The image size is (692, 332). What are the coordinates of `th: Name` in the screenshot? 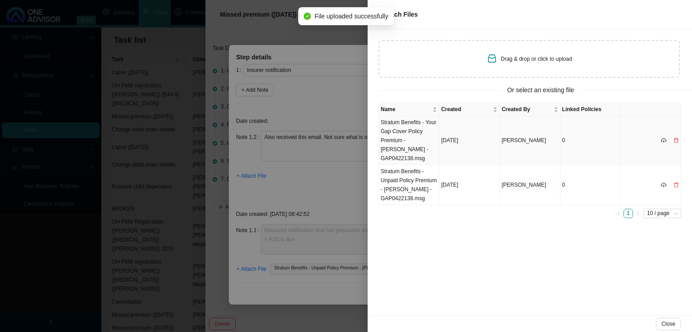 It's located at (409, 109).